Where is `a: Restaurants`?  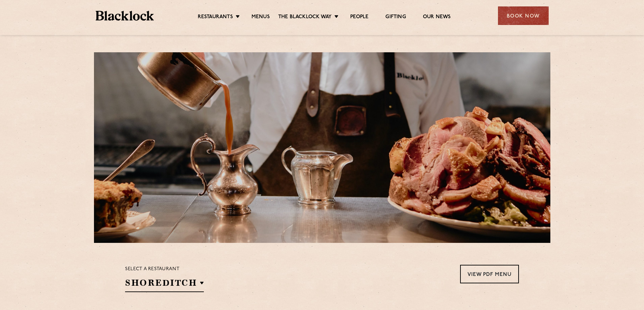
a: Restaurants is located at coordinates (215, 18).